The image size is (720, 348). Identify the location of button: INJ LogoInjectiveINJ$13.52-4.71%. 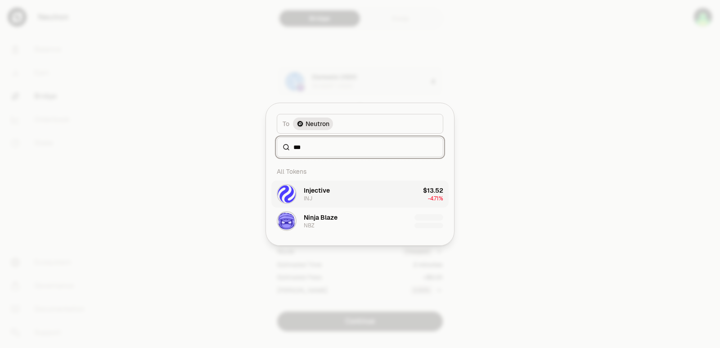
(360, 194).